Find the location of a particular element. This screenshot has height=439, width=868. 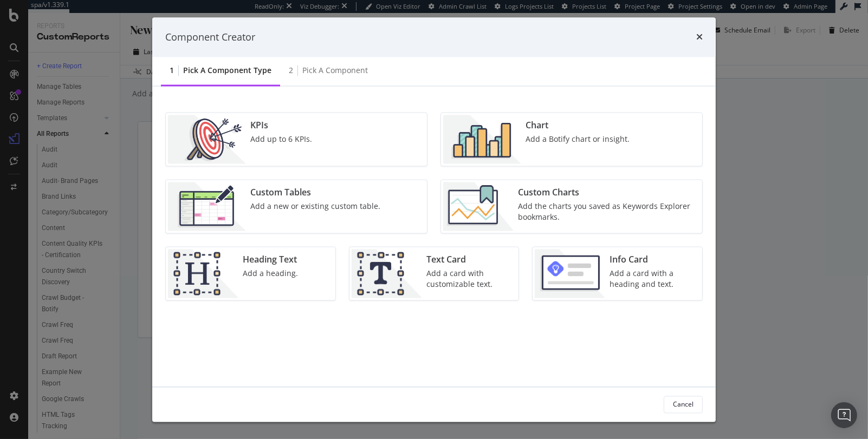

div: Add the charts you saved as Keywords Explorer bookmarks. is located at coordinates (607, 212).